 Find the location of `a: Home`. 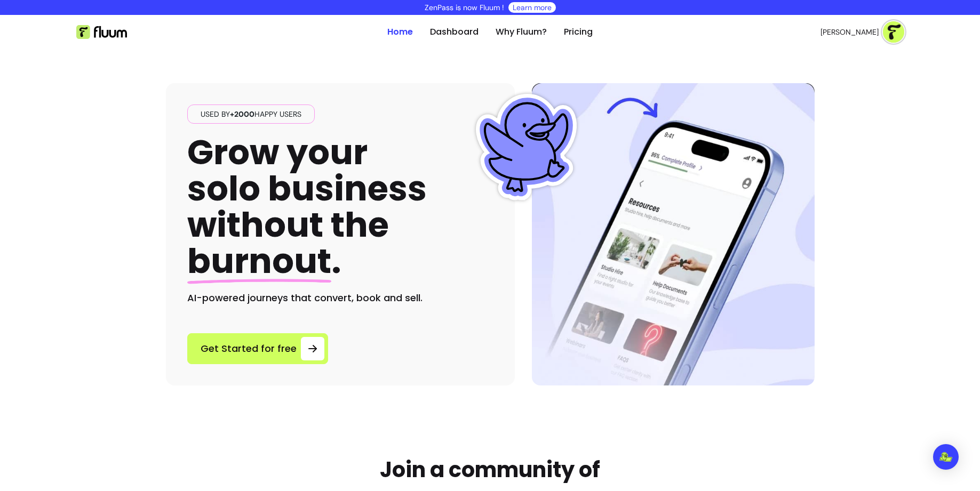

a: Home is located at coordinates (400, 32).